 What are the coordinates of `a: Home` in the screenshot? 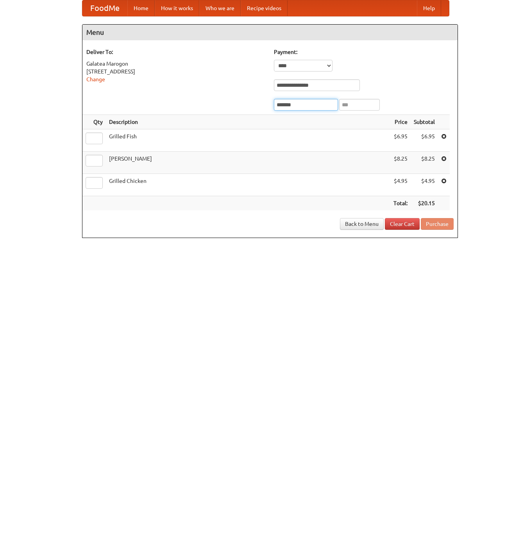 It's located at (141, 8).